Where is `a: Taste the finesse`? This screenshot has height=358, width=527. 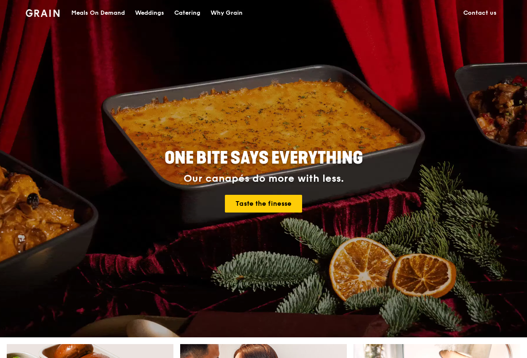
a: Taste the finesse is located at coordinates (263, 204).